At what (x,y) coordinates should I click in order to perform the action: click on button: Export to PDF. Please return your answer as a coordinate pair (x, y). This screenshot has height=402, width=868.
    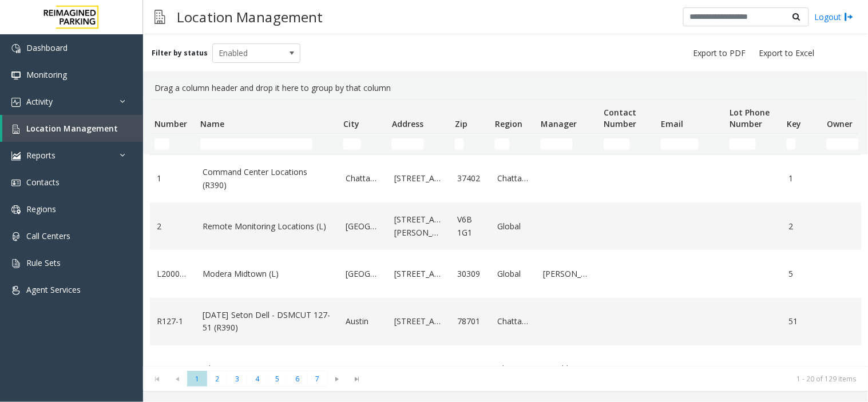
    Looking at the image, I should click on (720, 53).